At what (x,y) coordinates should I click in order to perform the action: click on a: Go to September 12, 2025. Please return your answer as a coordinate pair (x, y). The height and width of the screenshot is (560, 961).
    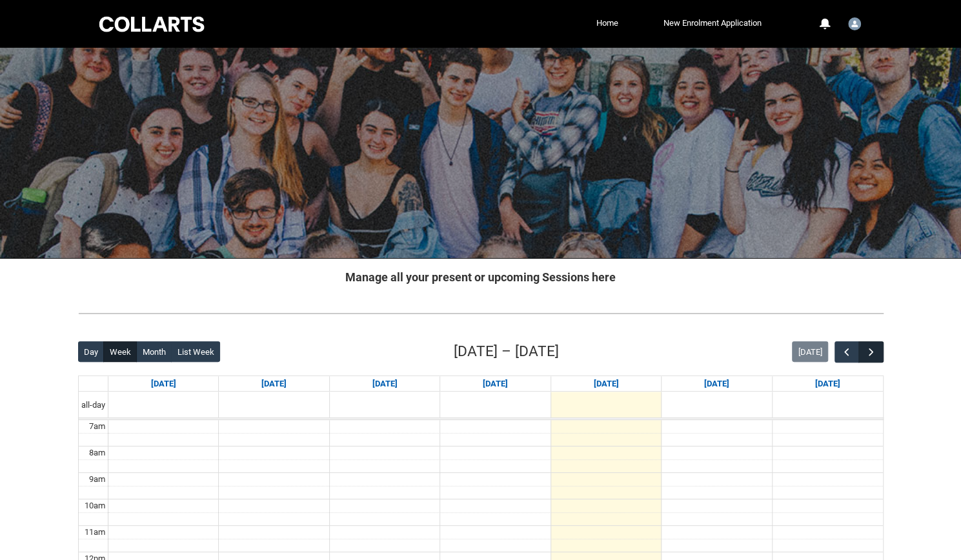
    Looking at the image, I should click on (716, 384).